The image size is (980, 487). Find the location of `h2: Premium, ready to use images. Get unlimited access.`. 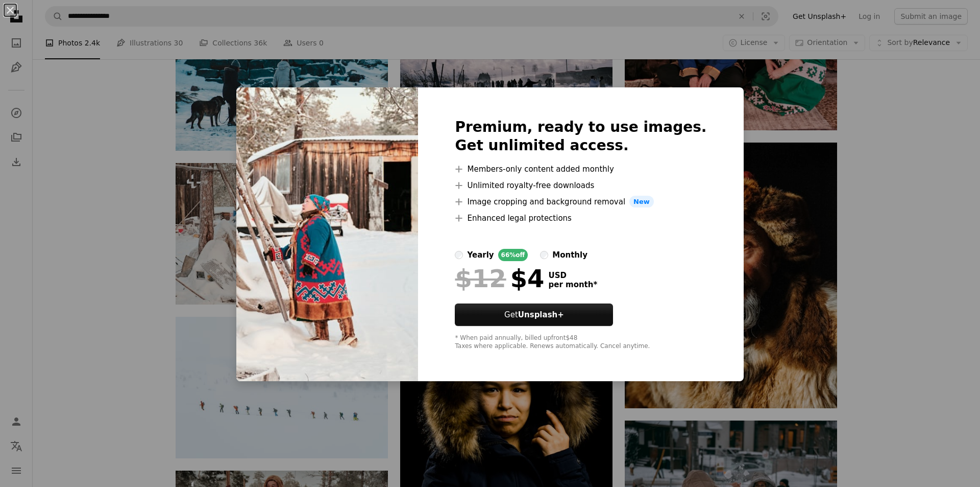

h2: Premium, ready to use images. Get unlimited access. is located at coordinates (580, 136).